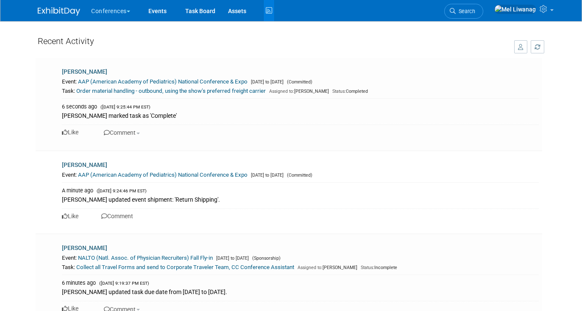  Describe the element at coordinates (146, 258) in the screenshot. I see `a: NALTO (Natl. Assoc. of Physician Recruiters) Fall Fly-in` at that location.